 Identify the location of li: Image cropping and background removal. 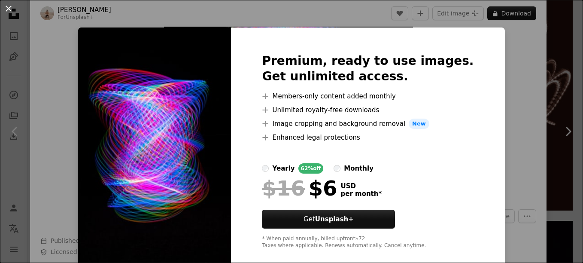
(367, 124).